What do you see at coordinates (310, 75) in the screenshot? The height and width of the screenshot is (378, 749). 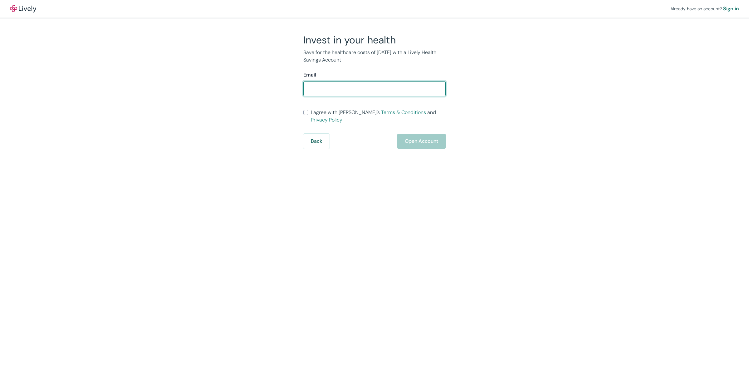 I see `label: Email` at bounding box center [310, 75].